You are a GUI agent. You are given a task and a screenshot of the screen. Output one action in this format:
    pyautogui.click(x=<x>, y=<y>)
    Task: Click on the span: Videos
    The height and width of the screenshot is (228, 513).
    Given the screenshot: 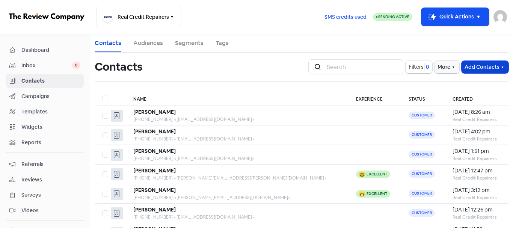 What is the action you would take?
    pyautogui.click(x=51, y=210)
    